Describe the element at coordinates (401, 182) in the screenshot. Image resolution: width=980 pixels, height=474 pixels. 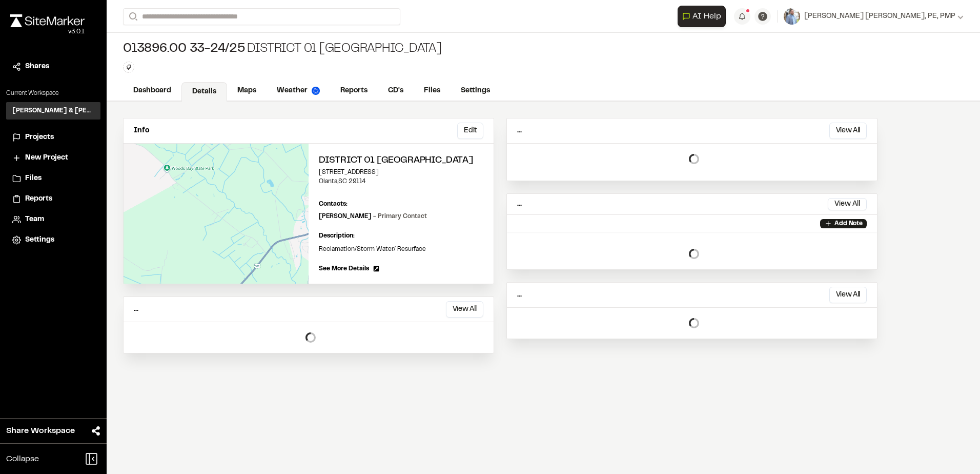
I see `p: Olanta , SC 29114` at that location.